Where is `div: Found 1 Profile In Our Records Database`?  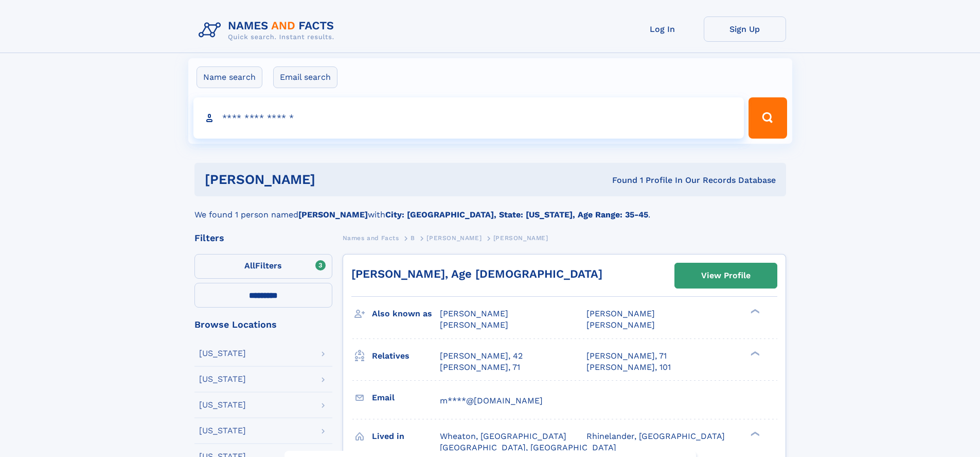
div: Found 1 Profile In Our Records Database is located at coordinates (620, 180).